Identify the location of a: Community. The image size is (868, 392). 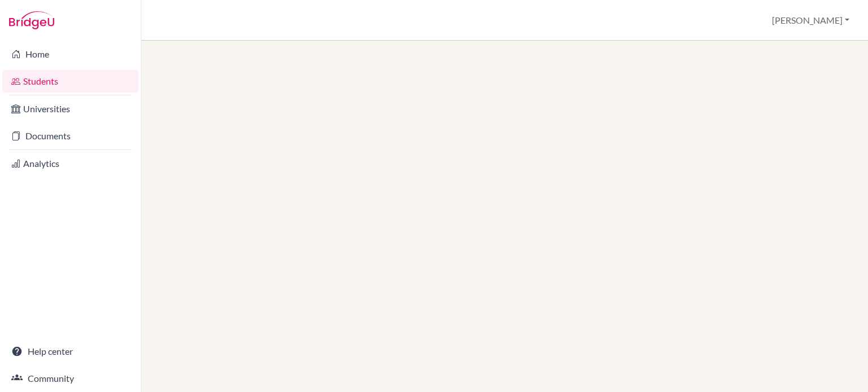
(70, 379).